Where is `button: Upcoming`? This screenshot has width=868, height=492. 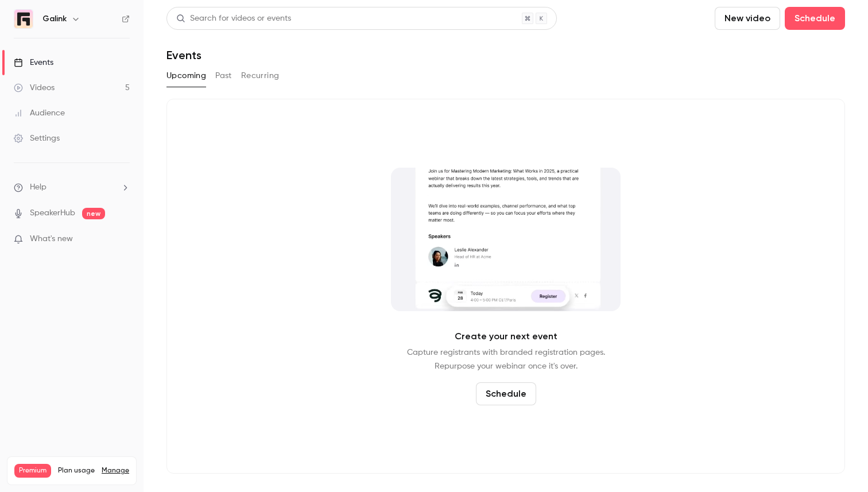
button: Upcoming is located at coordinates (186, 76).